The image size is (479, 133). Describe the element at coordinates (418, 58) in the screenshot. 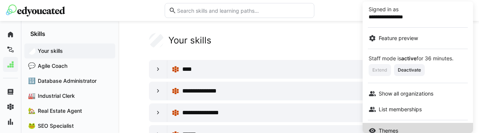

I see `div: Staff mode is for 36 minutes.` at that location.